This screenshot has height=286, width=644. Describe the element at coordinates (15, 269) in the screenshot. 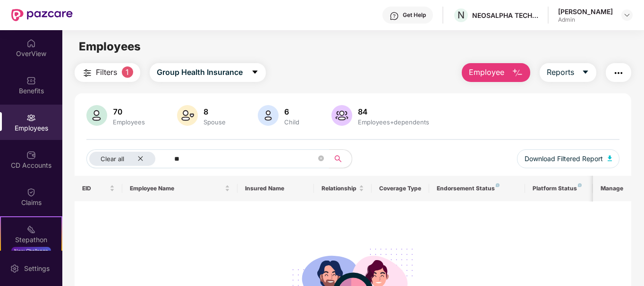

I see `img: svg+xml;base64,PHN2ZyBpZD0iU2V0dGluZy0yMHgyMCIgeG1sbnM9Imh0dHA6Ly93d3cudzMub3JnLzIwMDAvc3ZnIiB3aW...` at that location.